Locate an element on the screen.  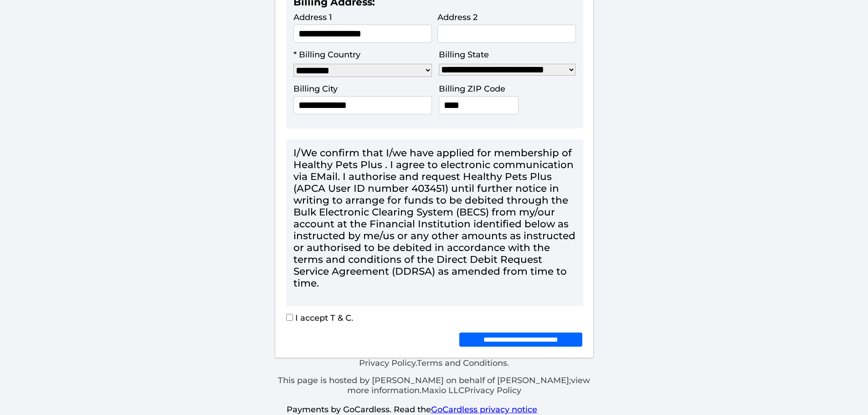
label: Billing State is located at coordinates (464, 55).